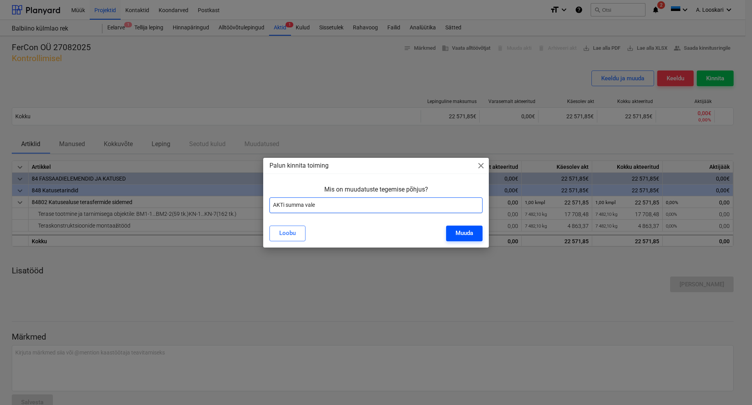 This screenshot has height=405, width=752. I want to click on p: Mis on muudatuste tegemise põhjus?, so click(376, 190).